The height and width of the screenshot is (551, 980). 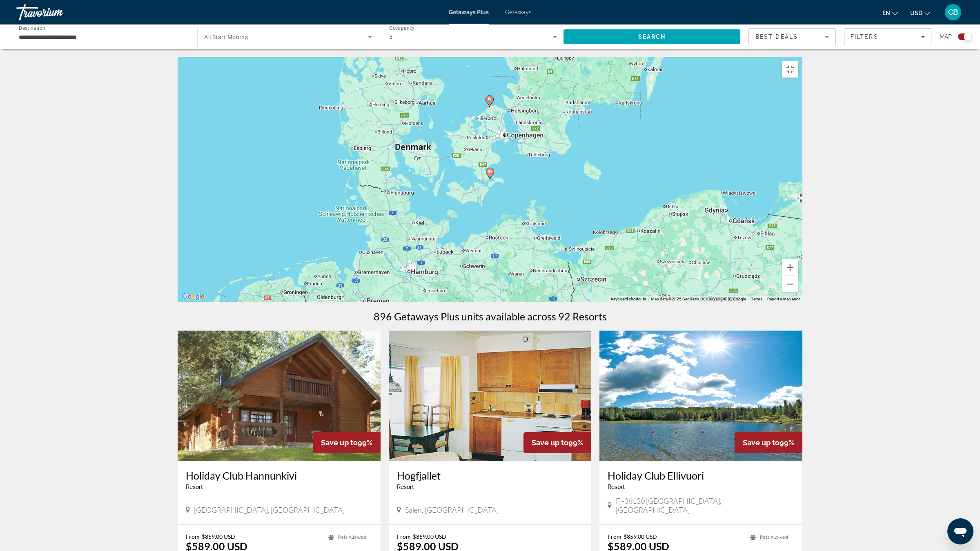 I want to click on span: Getaways Plus, so click(x=469, y=12).